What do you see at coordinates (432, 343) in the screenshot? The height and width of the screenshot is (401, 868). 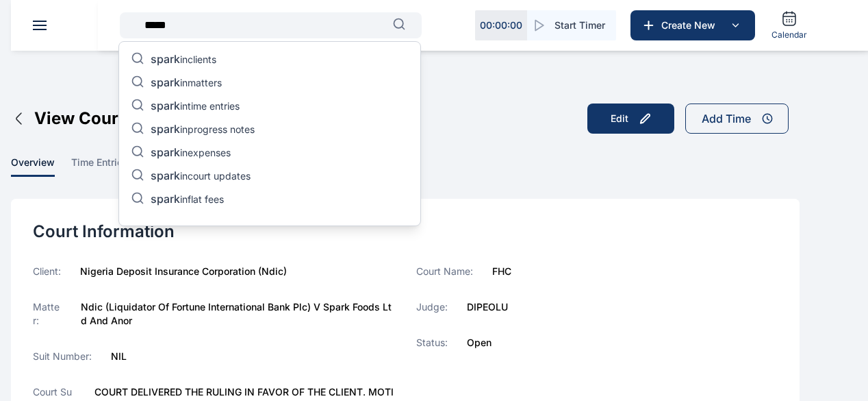 I see `label: Status:` at bounding box center [432, 343].